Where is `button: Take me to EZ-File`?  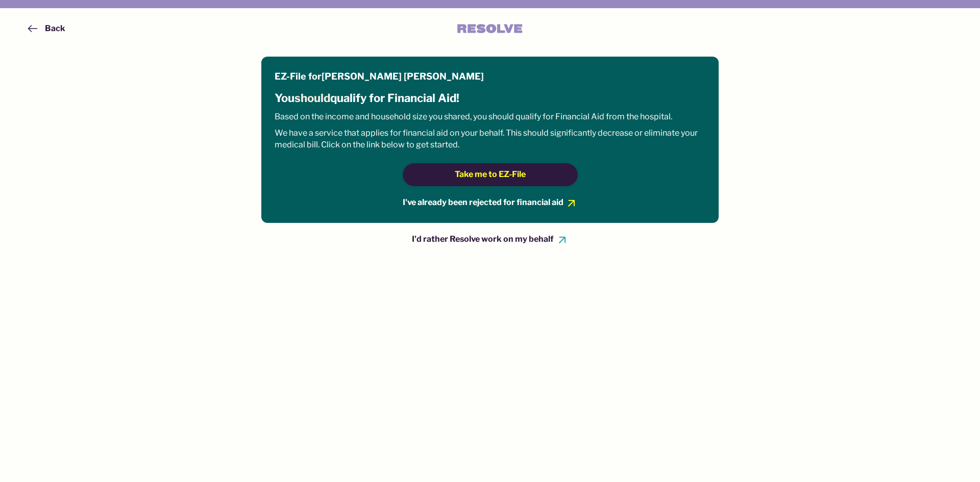 button: Take me to EZ-File is located at coordinates (490, 174).